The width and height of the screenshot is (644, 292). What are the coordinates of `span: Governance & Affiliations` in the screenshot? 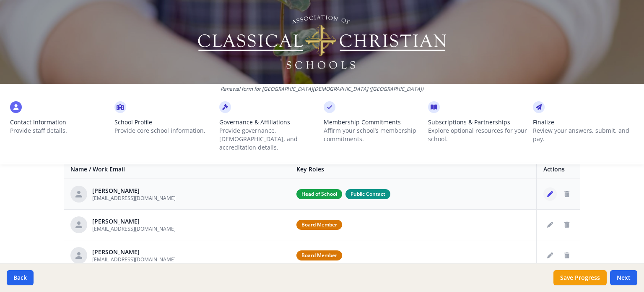 It's located at (270, 122).